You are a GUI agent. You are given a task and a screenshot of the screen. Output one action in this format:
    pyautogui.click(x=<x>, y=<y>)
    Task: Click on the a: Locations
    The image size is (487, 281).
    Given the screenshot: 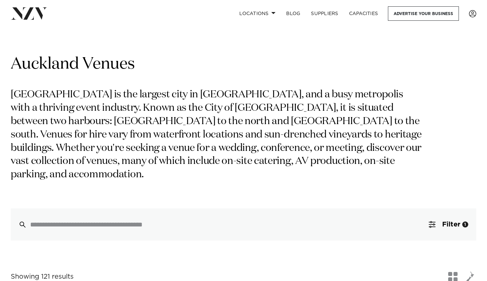 What is the action you would take?
    pyautogui.click(x=258, y=13)
    